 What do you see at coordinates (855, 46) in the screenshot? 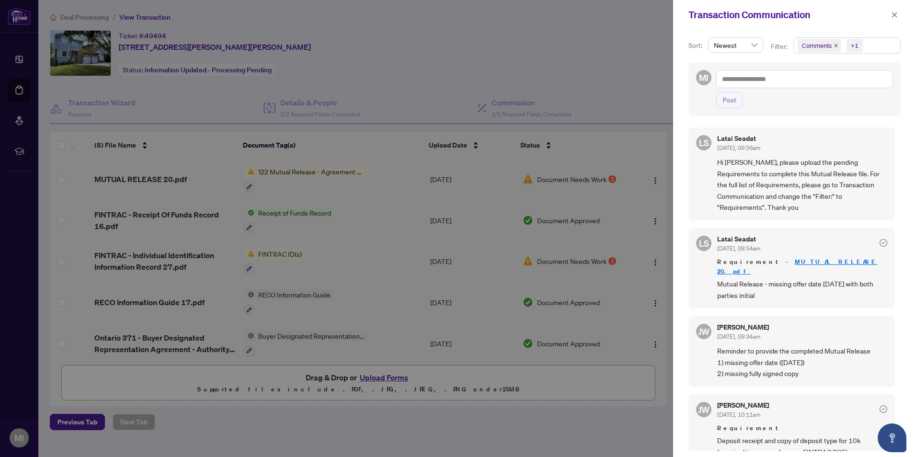
I see `div: +1` at bounding box center [855, 46].